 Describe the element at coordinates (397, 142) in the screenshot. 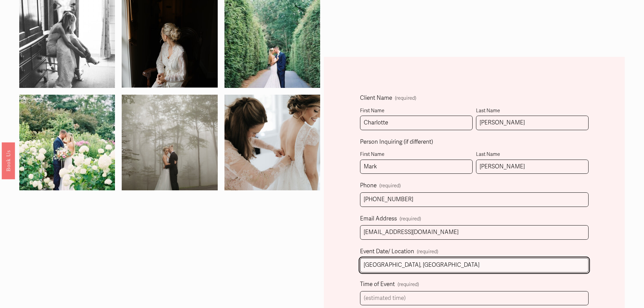

I see `span: Person Inquiring (if different)` at that location.